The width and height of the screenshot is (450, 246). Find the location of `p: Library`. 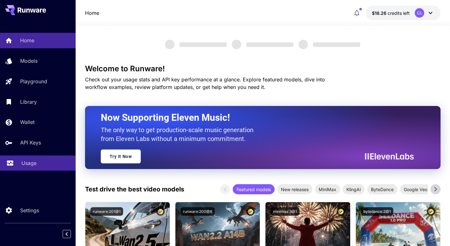

p: Library is located at coordinates (28, 102).